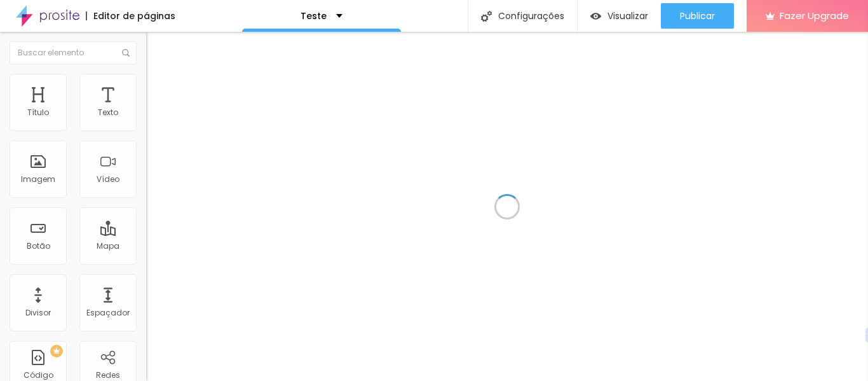 The width and height of the screenshot is (868, 381). Describe the element at coordinates (130, 16) in the screenshot. I see `div: Editor de páginas` at that location.